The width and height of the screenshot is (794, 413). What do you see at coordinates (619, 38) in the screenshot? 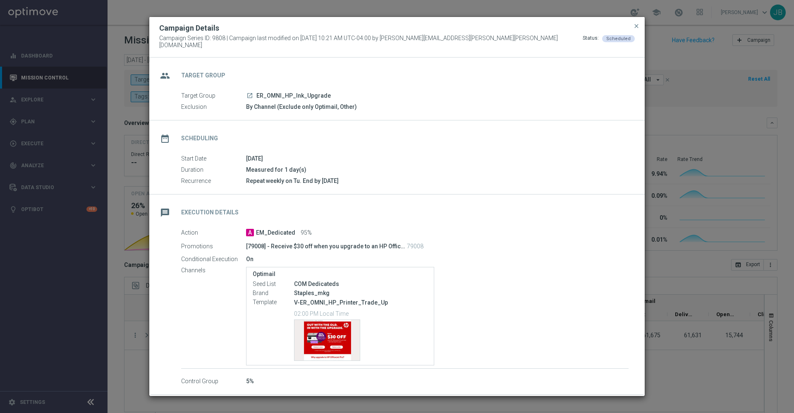
I see `colored-tag: Scheduled` at bounding box center [619, 38].